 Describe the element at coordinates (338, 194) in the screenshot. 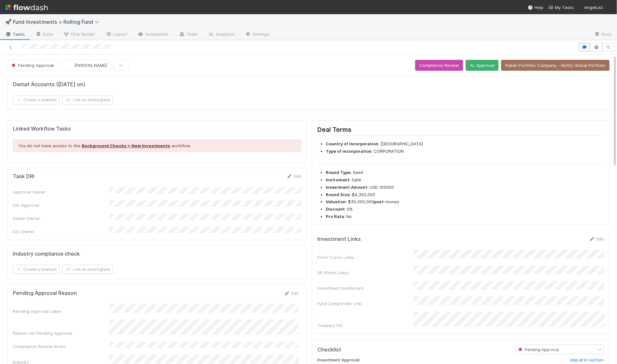

I see `strong: Round Size` at that location.